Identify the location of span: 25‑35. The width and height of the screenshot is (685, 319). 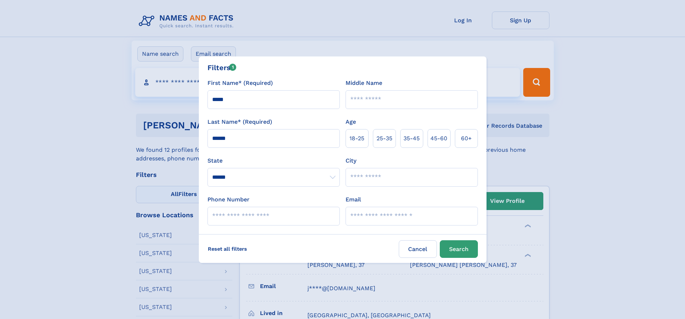
(385, 139).